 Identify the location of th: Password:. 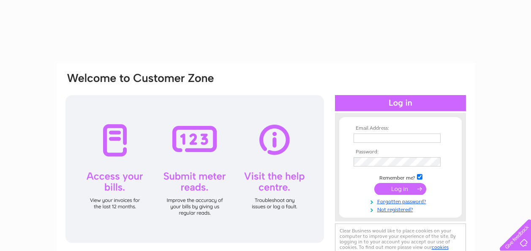
(401, 152).